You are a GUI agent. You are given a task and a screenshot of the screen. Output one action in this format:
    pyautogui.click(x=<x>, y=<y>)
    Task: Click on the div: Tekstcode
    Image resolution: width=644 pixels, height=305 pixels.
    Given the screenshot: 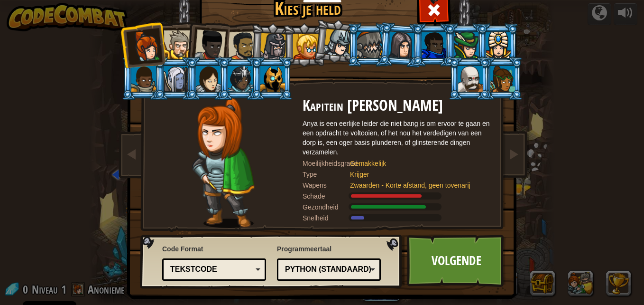 What is the action you would take?
    pyautogui.click(x=211, y=269)
    